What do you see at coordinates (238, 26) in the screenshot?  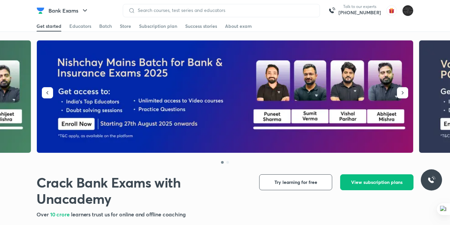 I see `a: About exam` at bounding box center [238, 26].